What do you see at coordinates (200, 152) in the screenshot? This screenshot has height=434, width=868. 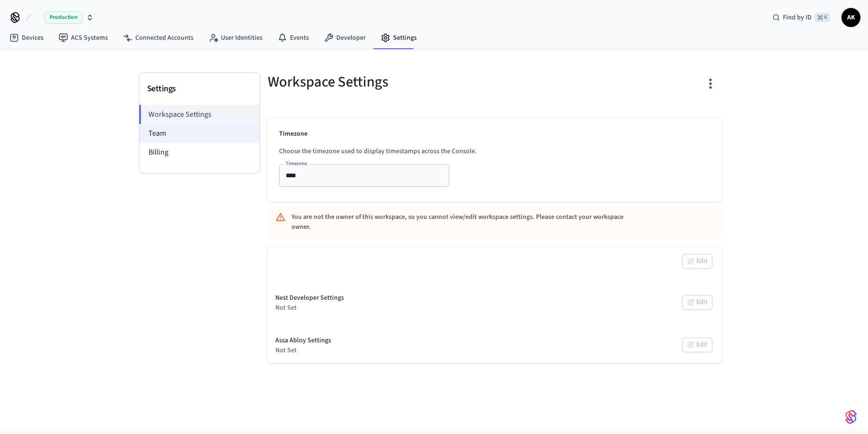 I see `li: Billing` at bounding box center [200, 152].